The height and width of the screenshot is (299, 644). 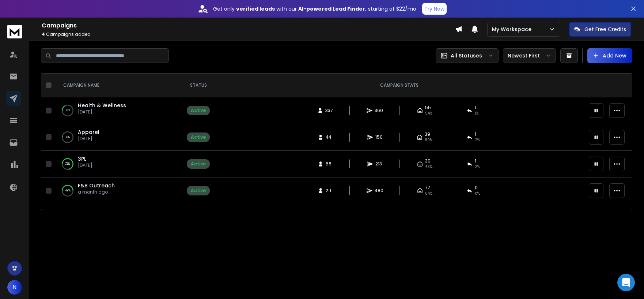 I want to click on span: 4, so click(x=43, y=34).